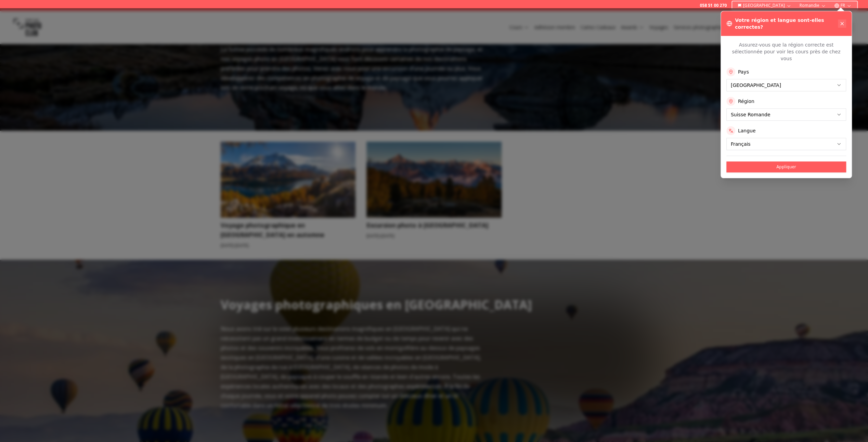 The width and height of the screenshot is (868, 442). What do you see at coordinates (843, 5) in the screenshot?
I see `button: FR` at bounding box center [843, 5].